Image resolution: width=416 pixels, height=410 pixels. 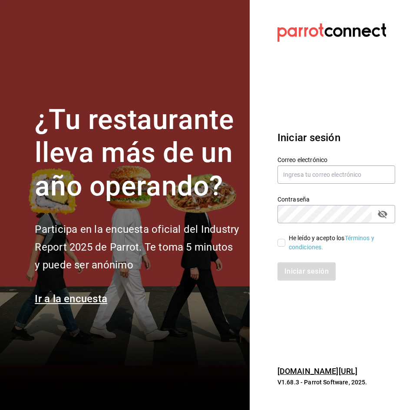 I want to click on a: Ir a la encuesta, so click(x=71, y=299).